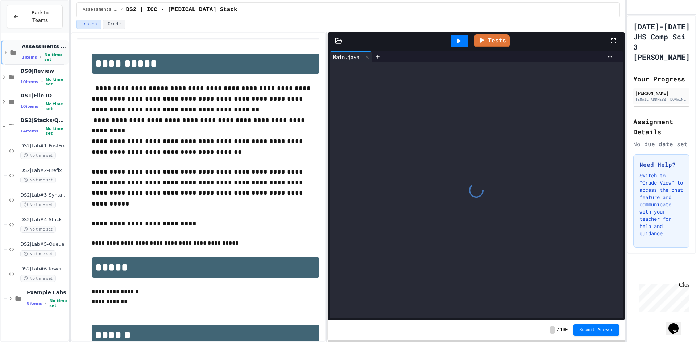  Describe the element at coordinates (34, 304) in the screenshot. I see `span: 8 items` at that location.